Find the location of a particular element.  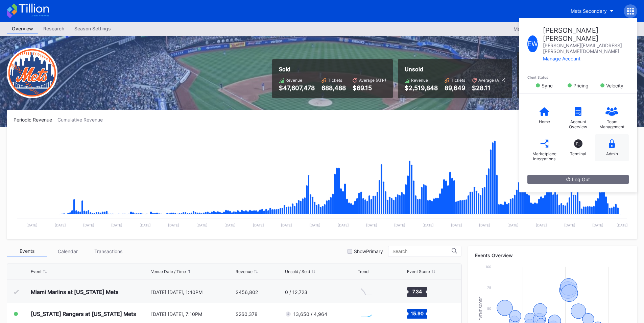

div: 0 / 12,723 is located at coordinates (296, 292).